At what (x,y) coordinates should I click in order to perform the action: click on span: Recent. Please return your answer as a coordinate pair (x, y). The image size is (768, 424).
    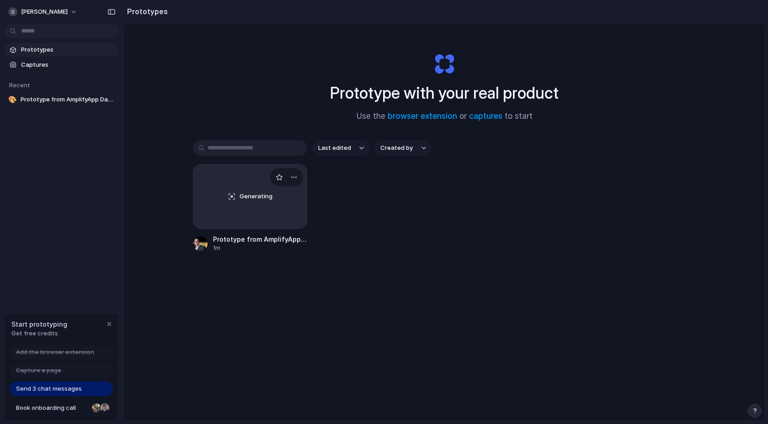
    Looking at the image, I should click on (20, 85).